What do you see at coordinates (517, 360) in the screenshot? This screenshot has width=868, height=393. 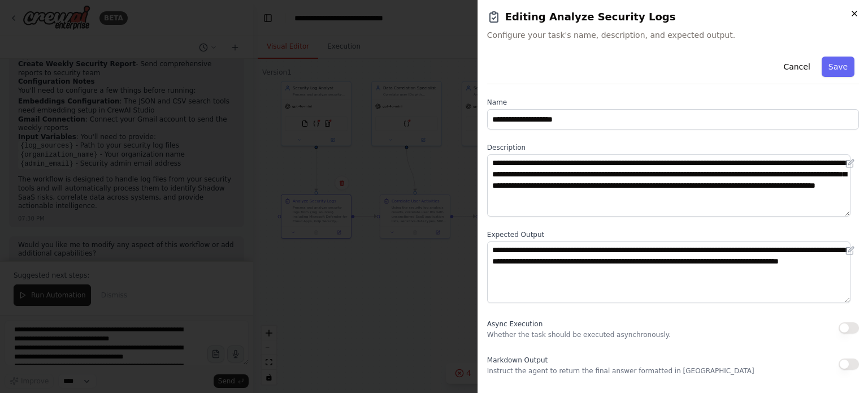 I see `span: Markdown Output` at bounding box center [517, 360].